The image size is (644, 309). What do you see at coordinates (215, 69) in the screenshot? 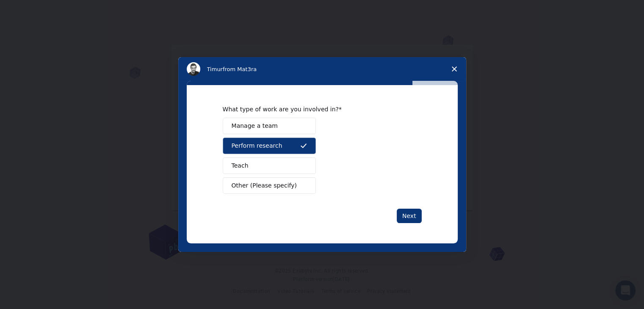
I see `span: Timur` at bounding box center [215, 69].